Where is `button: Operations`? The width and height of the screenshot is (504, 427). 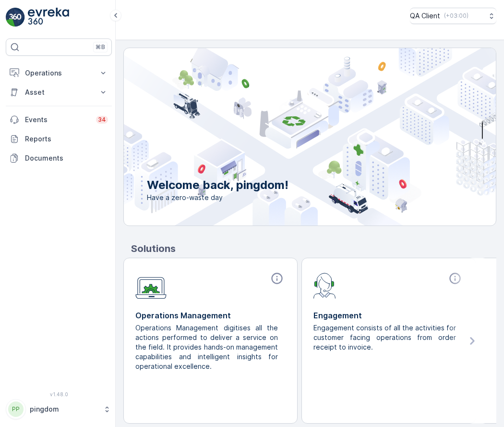
button: Operations is located at coordinates (59, 73).